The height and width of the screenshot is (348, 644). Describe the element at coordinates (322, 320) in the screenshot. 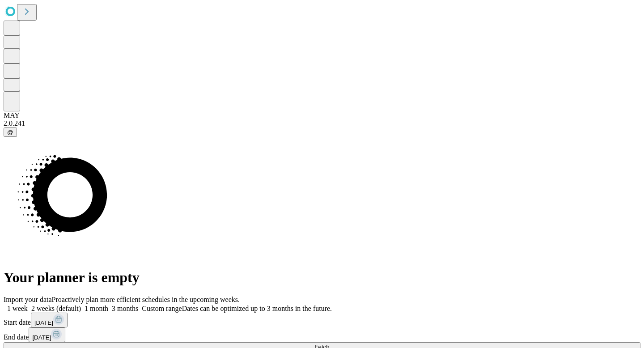

I see `div: Start date` at that location.